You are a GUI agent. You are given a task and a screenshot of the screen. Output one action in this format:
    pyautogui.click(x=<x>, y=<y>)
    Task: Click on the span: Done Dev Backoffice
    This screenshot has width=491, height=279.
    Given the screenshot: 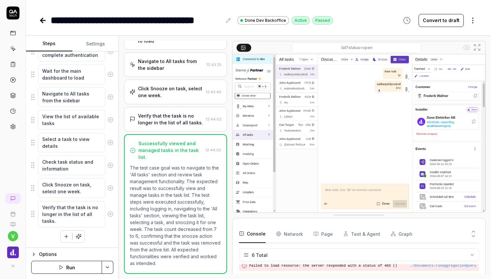 What is the action you would take?
    pyautogui.click(x=265, y=20)
    